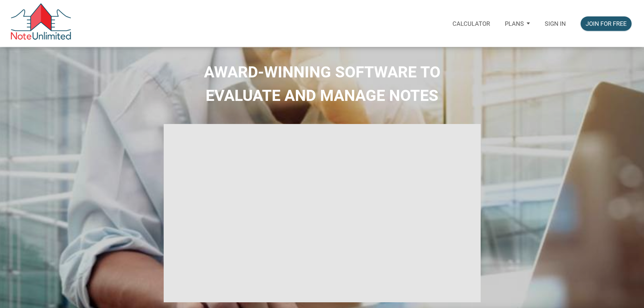 The width and height of the screenshot is (644, 308). I want to click on a: Join for free, so click(606, 23).